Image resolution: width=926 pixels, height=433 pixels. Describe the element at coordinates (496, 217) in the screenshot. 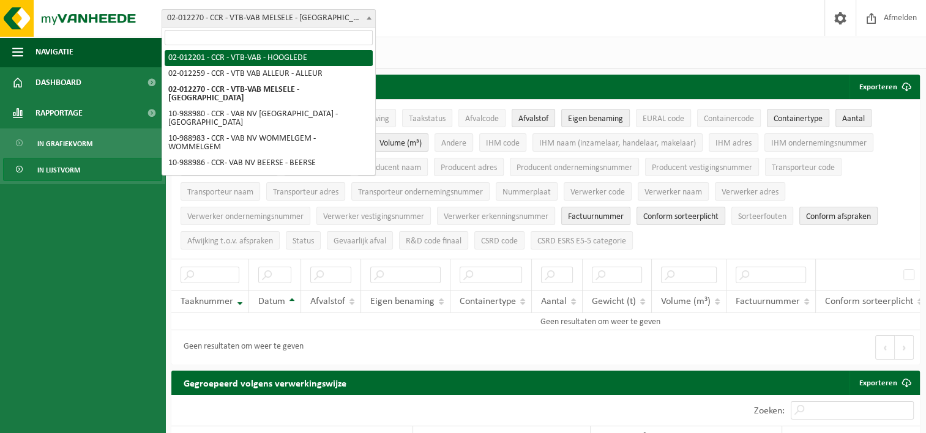

I see `span: Verwerker erkenningsnummer` at that location.